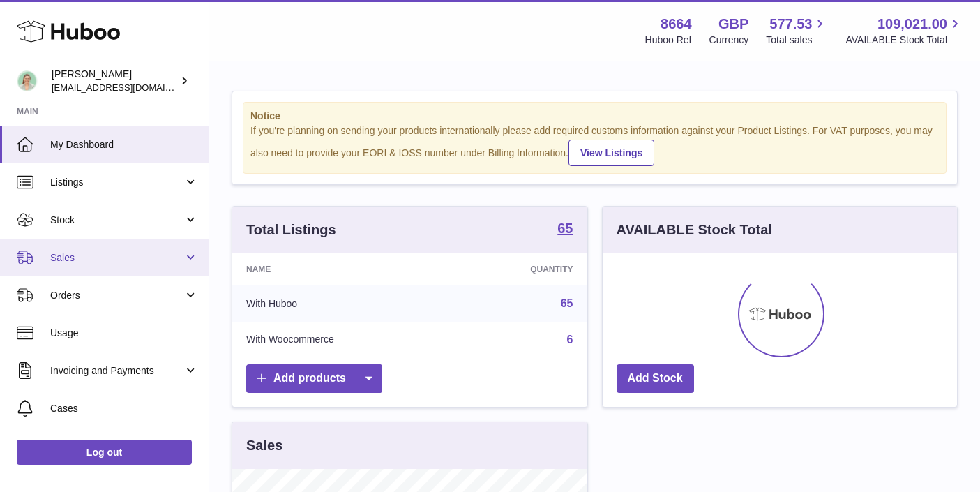  What do you see at coordinates (913, 24) in the screenshot?
I see `span: 109,021.00` at bounding box center [913, 24].